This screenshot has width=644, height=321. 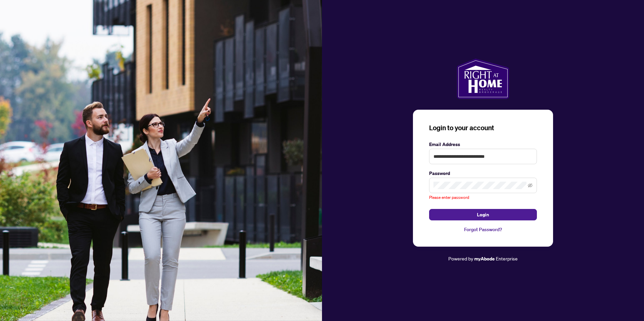 What do you see at coordinates (530, 186) in the screenshot?
I see `span: eye-invisible` at bounding box center [530, 186].